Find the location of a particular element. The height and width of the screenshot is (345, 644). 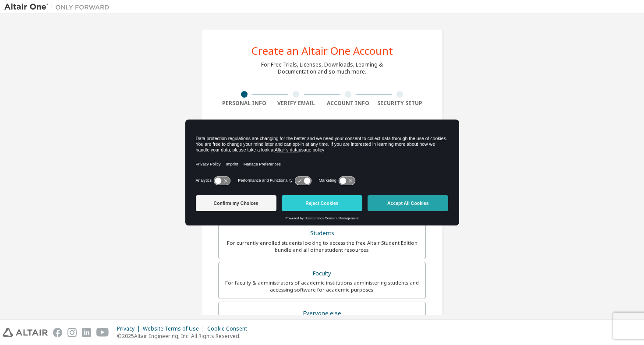

img: linkedin.svg is located at coordinates (86, 332).